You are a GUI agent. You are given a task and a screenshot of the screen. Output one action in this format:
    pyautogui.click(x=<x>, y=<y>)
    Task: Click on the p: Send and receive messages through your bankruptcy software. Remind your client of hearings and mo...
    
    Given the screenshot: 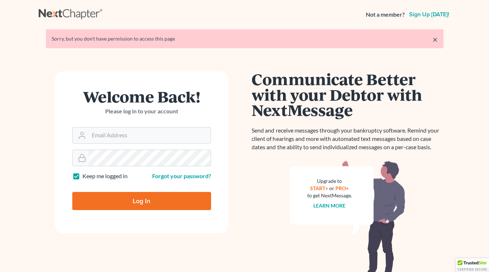 What is the action you would take?
    pyautogui.click(x=348, y=139)
    